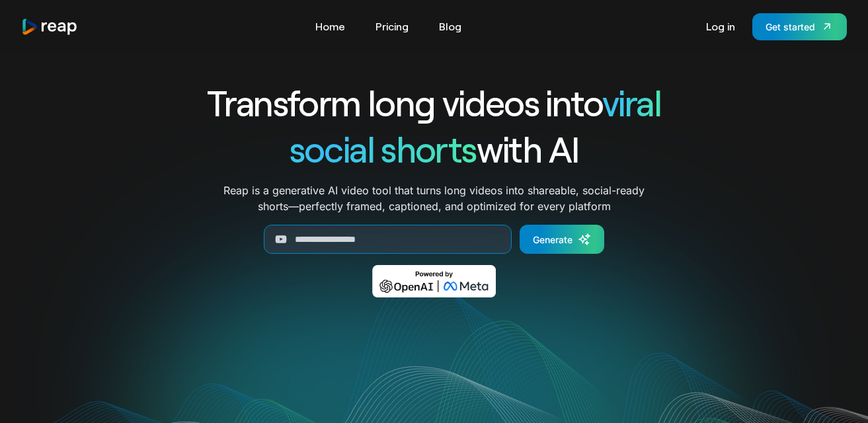 This screenshot has height=423, width=868. Describe the element at coordinates (434, 281) in the screenshot. I see `img: Powered by OpenAI & Meta` at that location.